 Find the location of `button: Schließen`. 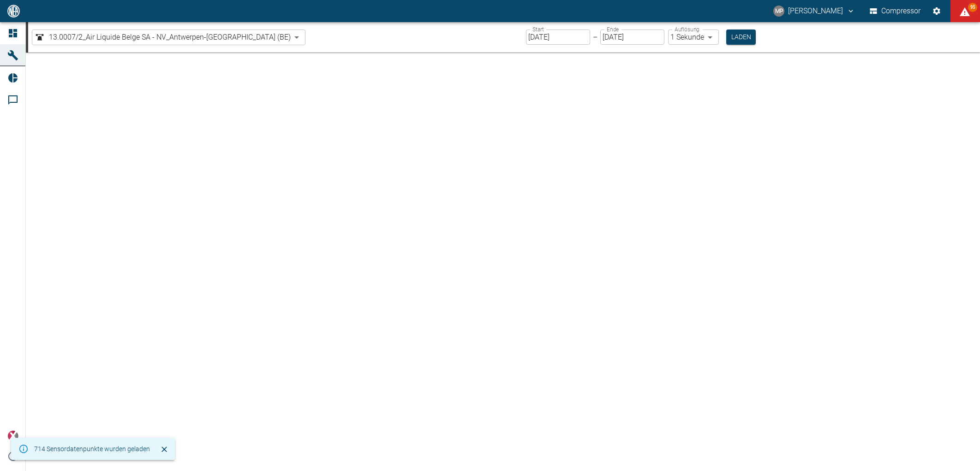

button: Schließen is located at coordinates (165, 449).